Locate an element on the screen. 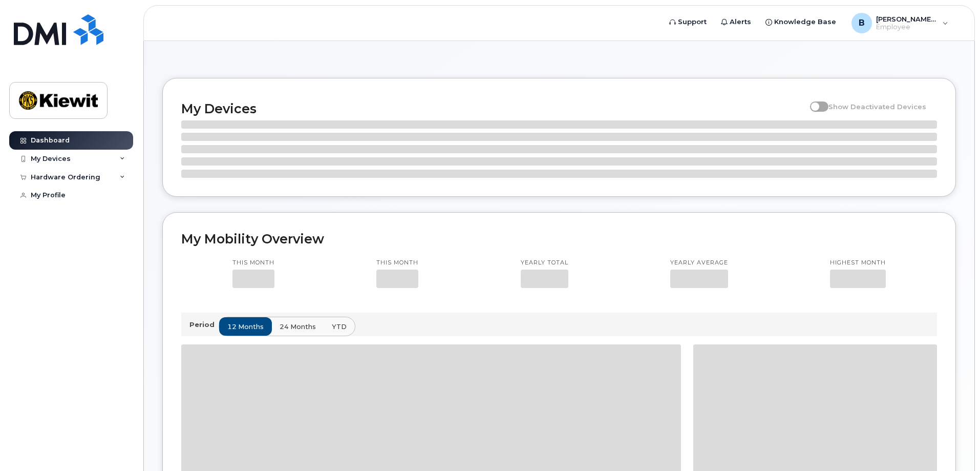 The width and height of the screenshot is (980, 471). p: Highest month is located at coordinates (858, 263).